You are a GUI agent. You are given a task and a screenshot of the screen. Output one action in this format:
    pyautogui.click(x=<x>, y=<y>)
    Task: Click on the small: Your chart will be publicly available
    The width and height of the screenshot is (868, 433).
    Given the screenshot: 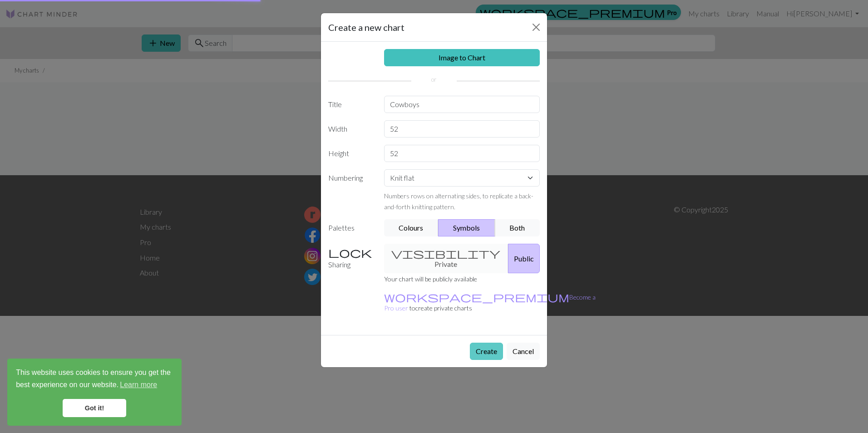 What is the action you would take?
    pyautogui.click(x=431, y=279)
    